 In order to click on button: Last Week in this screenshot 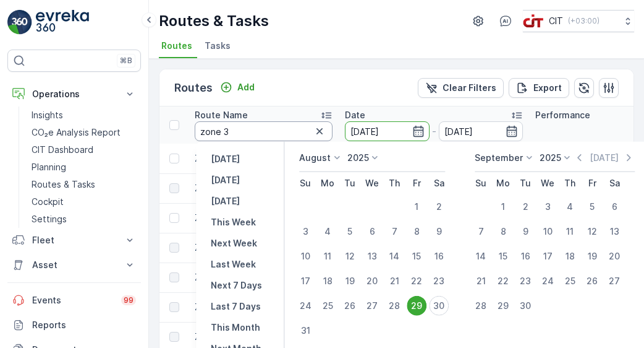, I will do `click(233, 264)`.